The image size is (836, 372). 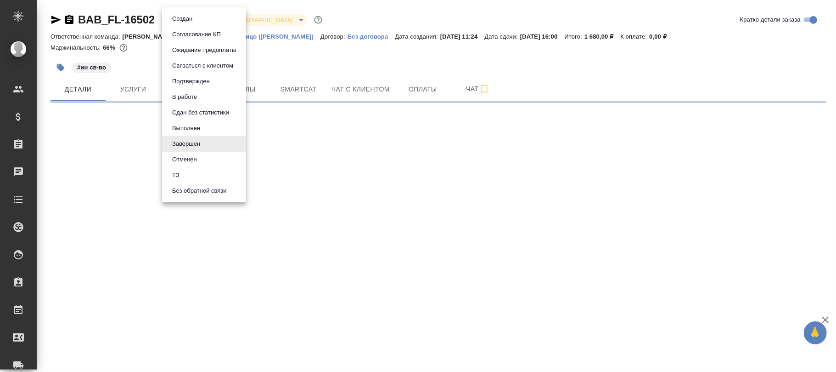 I want to click on button: Выполнен, so click(x=186, y=128).